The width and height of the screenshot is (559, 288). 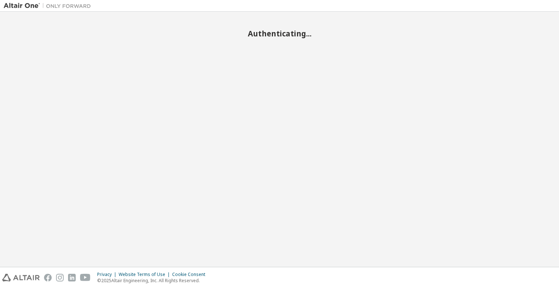 I want to click on img: facebook.svg, so click(x=48, y=277).